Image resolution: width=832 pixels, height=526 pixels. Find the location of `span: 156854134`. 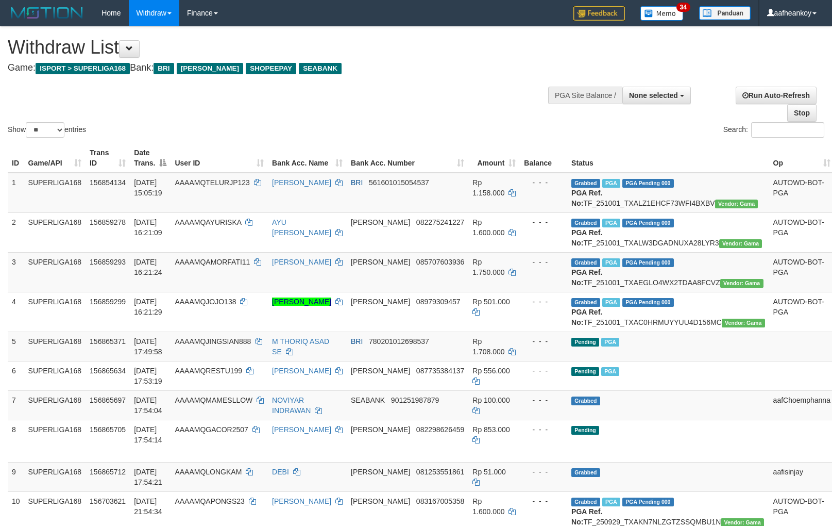

span: 156854134 is located at coordinates (108, 182).